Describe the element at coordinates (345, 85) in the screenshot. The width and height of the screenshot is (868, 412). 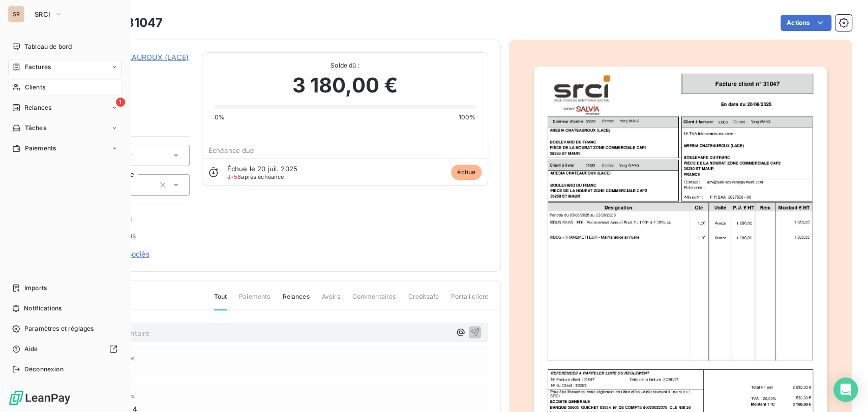
I see `span: 3 180,00 €` at that location.